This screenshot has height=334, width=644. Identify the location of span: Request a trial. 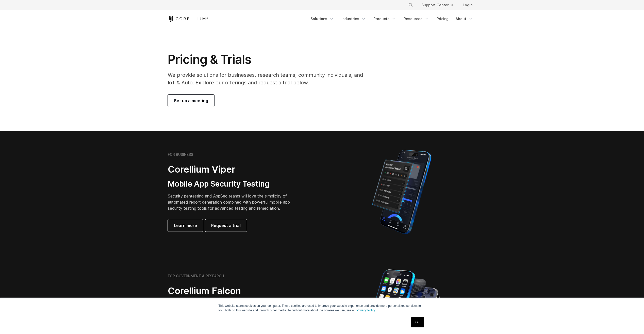
(226, 225).